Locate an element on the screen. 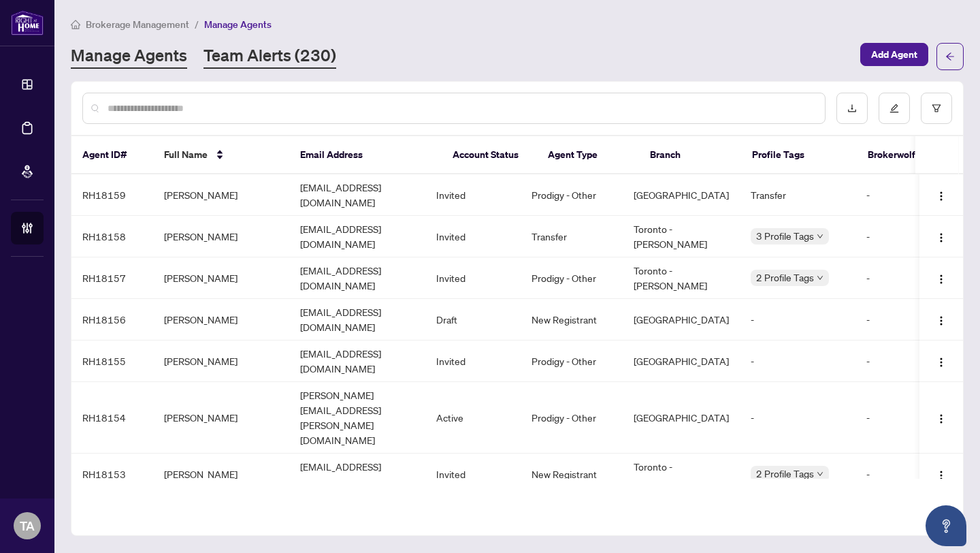  span: home is located at coordinates (76, 25).